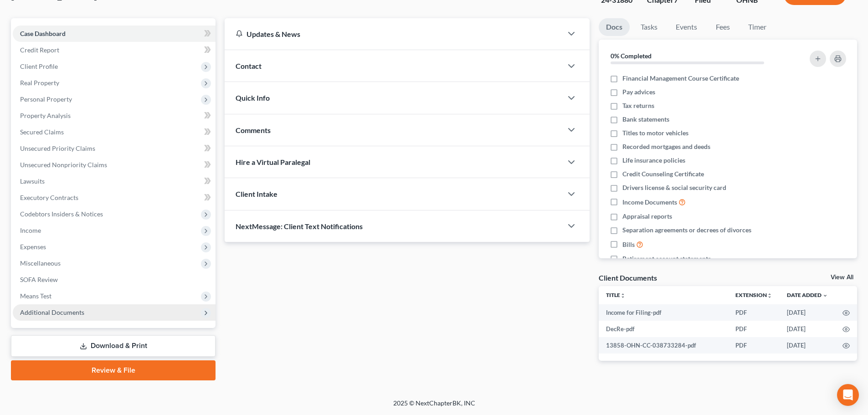  Describe the element at coordinates (114, 116) in the screenshot. I see `a: Property Analysis` at that location.